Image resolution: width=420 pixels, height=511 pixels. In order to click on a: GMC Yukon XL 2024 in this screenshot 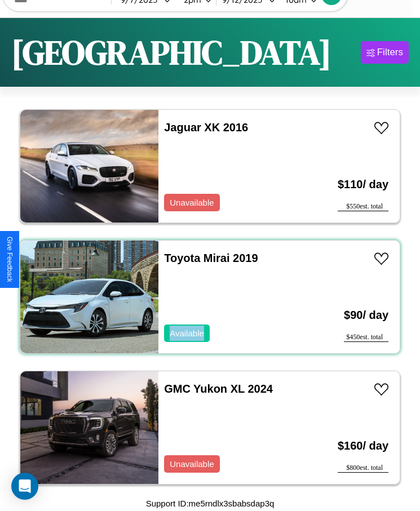, I will do `click(218, 389)`.